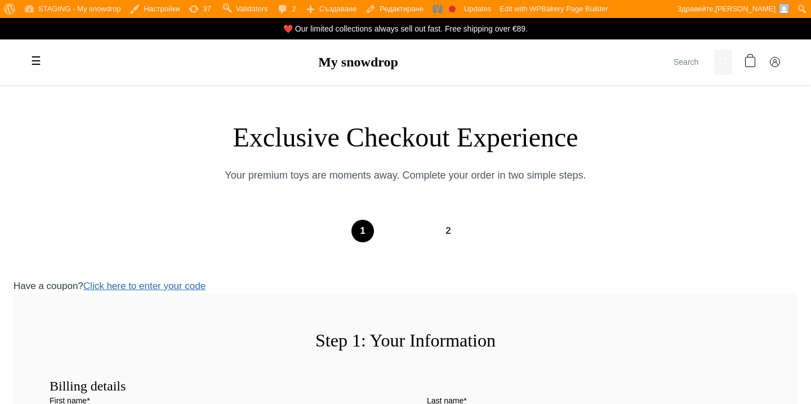 This screenshot has width=811, height=404. Describe the element at coordinates (405, 285) in the screenshot. I see `div: Have a coupon?` at that location.